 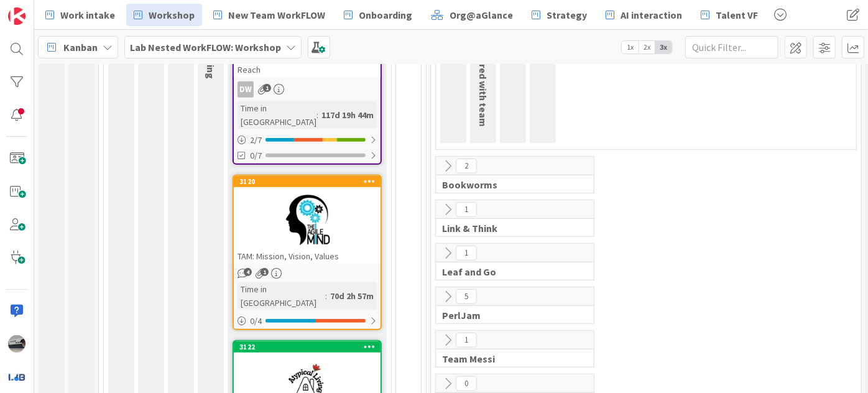 I want to click on img: Visit kanbanzone.com, so click(x=17, y=16).